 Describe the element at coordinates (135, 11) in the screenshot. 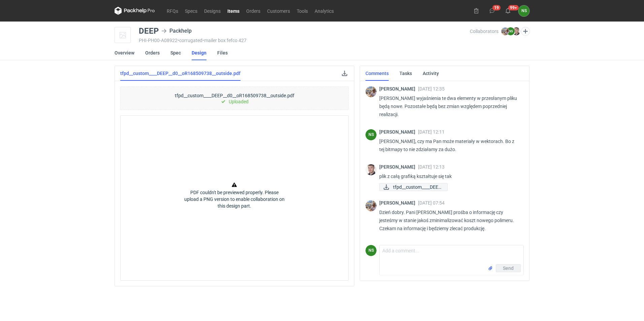

I see `svg: Packhelp Pro` at that location.